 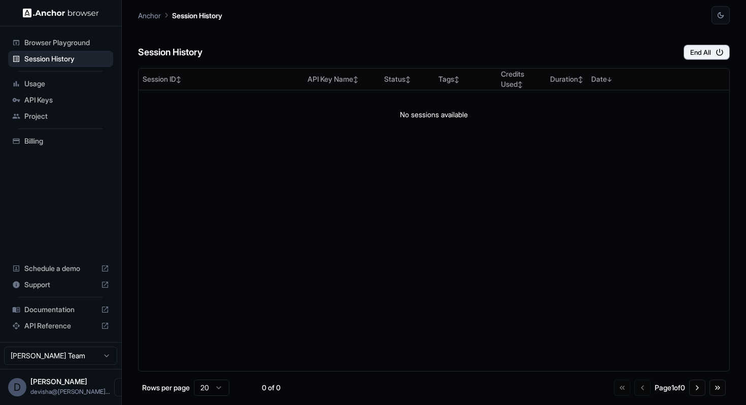 What do you see at coordinates (149, 15) in the screenshot?
I see `p: Anchor` at bounding box center [149, 15].